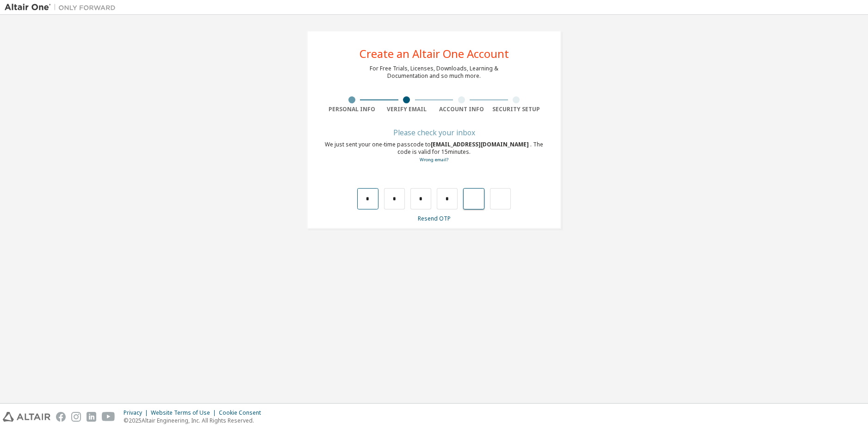  Describe the element at coordinates (434, 73) in the screenshot. I see `div: For Free Trials, Licenses, Downloads, Learning & Documentation and so much more.` at that location.